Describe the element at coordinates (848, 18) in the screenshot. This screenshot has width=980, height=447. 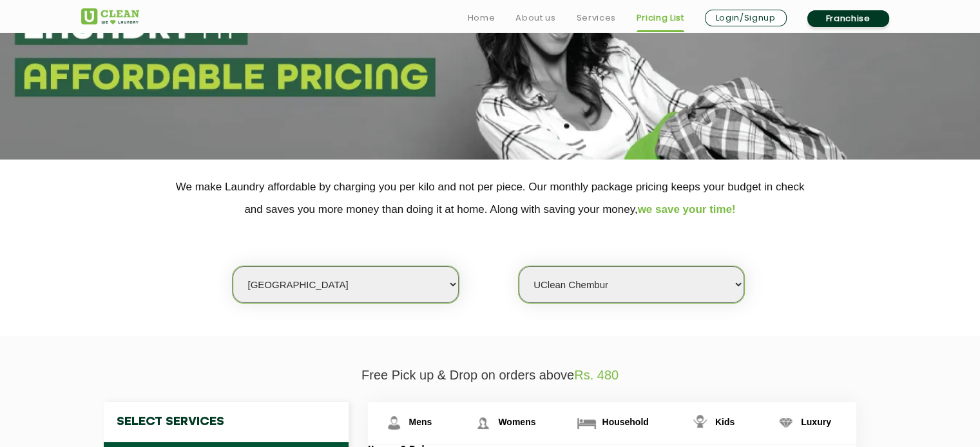
I see `a: Franchise` at that location.